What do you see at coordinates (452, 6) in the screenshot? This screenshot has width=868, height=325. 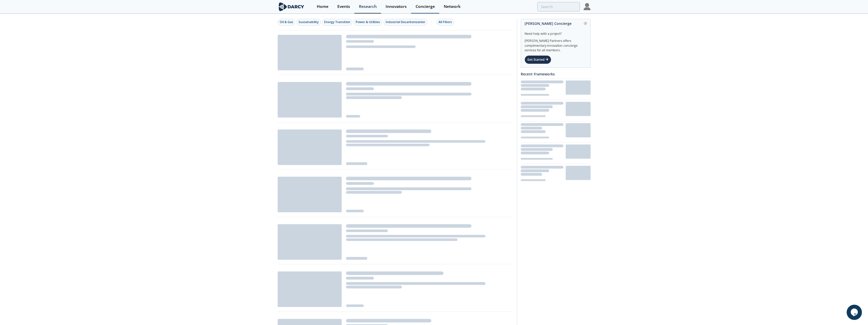 I see `div: Network` at bounding box center [452, 6].